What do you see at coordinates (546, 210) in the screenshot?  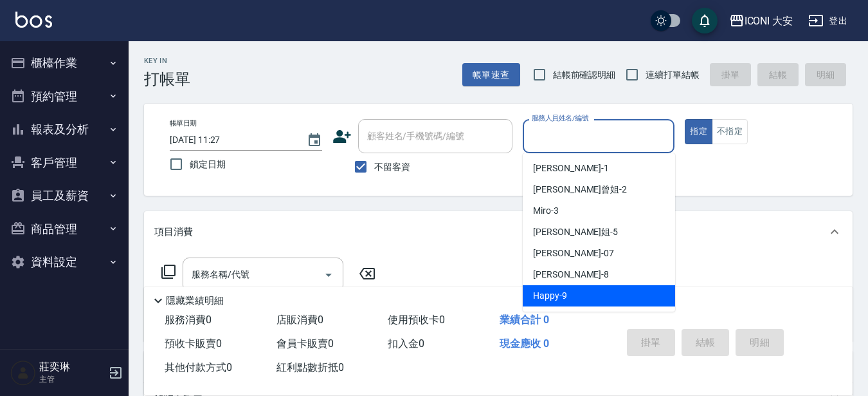 I see `span: Miro -3` at bounding box center [546, 210].